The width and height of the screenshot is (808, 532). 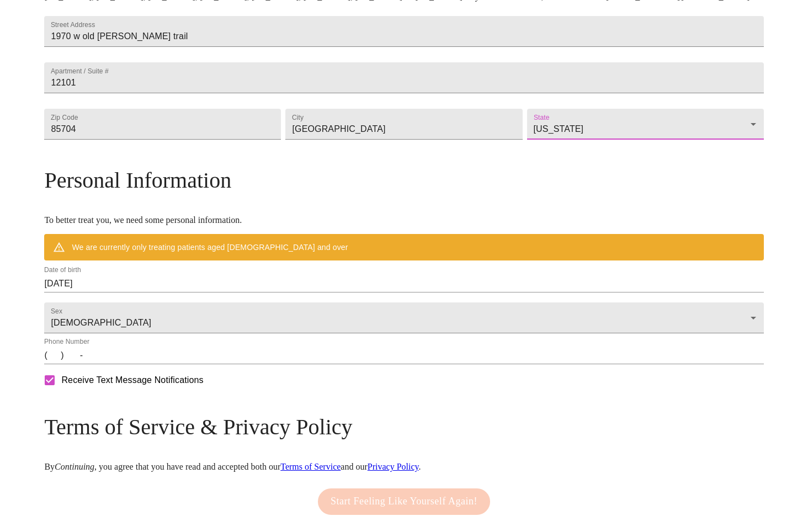 What do you see at coordinates (403, 220) in the screenshot?
I see `p: To better treat you, we need some personal information.` at bounding box center [403, 220].